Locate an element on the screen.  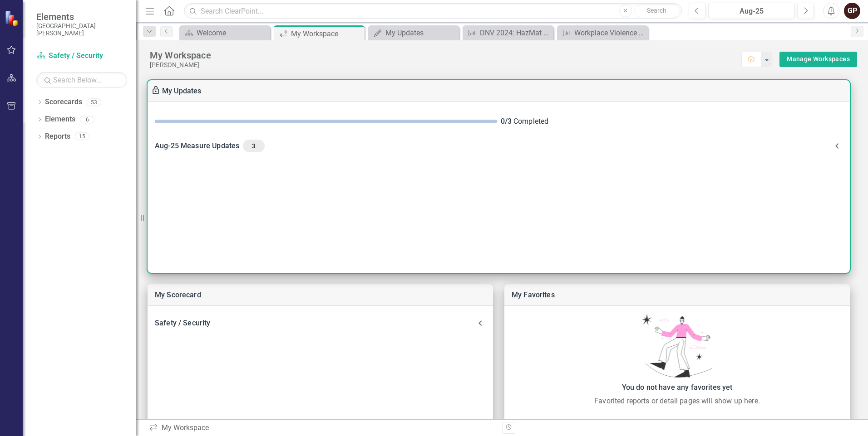
div: DNV 2024: HazMat Pickup Signatures is located at coordinates (515, 32).